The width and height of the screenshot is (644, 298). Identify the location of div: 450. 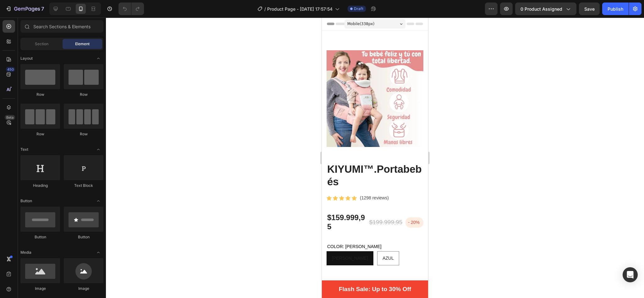
(11, 69).